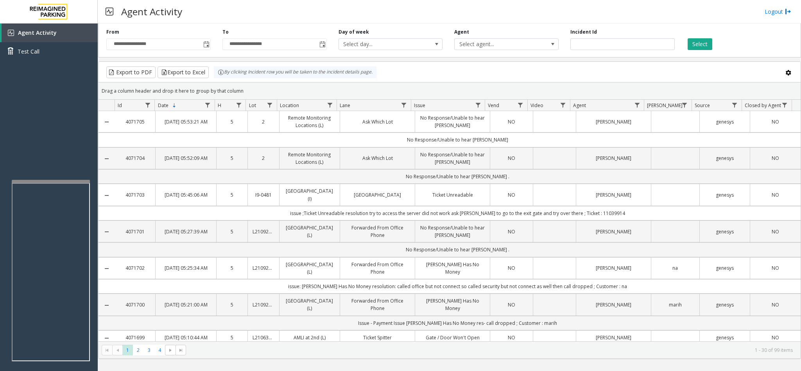 The width and height of the screenshot is (801, 371). What do you see at coordinates (181, 350) in the screenshot?
I see `span: Go to the last page` at bounding box center [181, 350].